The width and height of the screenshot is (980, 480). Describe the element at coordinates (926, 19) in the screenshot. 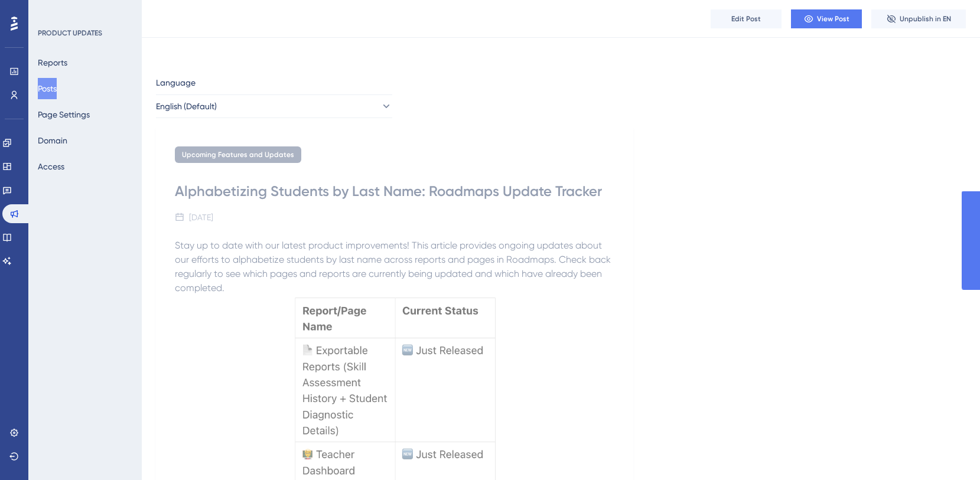

I see `span: Unpublish in EN` at that location.